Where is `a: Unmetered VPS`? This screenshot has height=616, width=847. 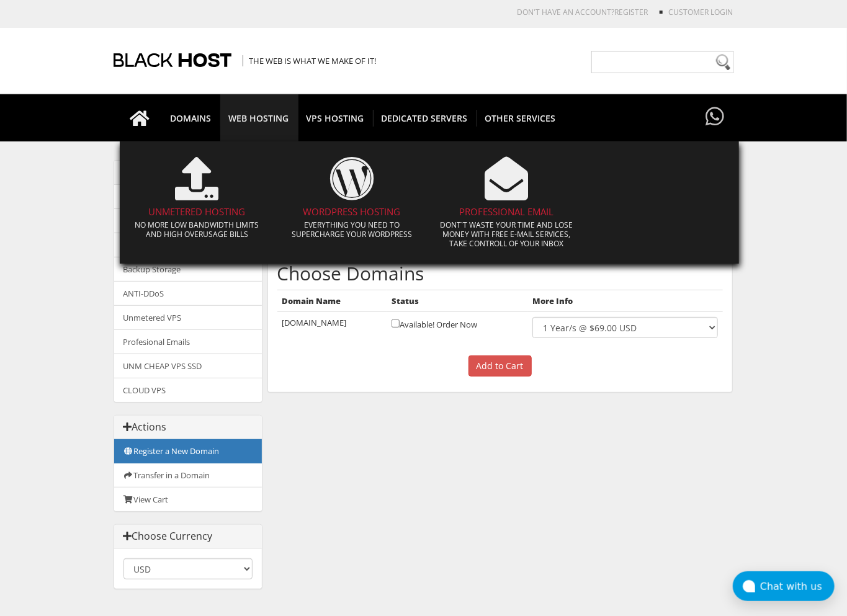
a: Unmetered VPS is located at coordinates (187, 318).